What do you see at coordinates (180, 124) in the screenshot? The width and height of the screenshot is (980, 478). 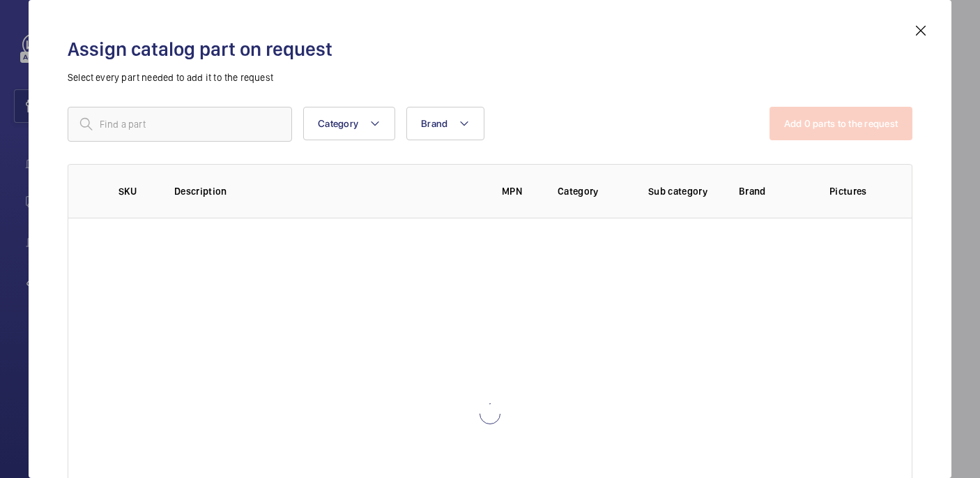 I see `input: Find a part` at bounding box center [180, 124].